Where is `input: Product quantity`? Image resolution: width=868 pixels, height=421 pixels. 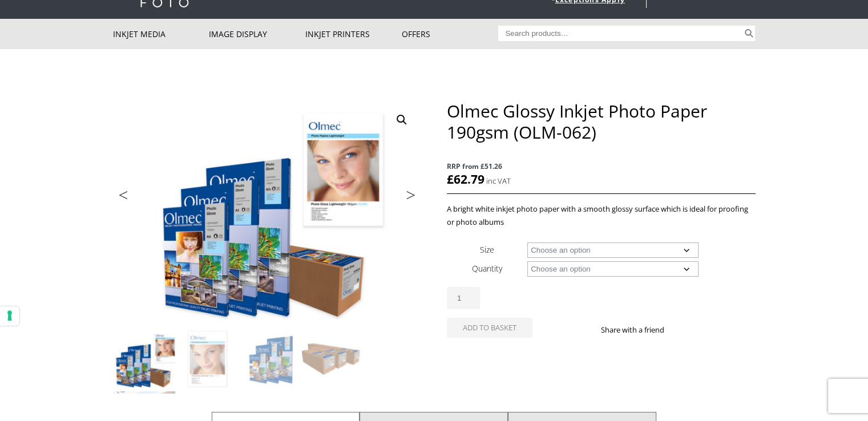 input: Product quantity is located at coordinates (463, 297).